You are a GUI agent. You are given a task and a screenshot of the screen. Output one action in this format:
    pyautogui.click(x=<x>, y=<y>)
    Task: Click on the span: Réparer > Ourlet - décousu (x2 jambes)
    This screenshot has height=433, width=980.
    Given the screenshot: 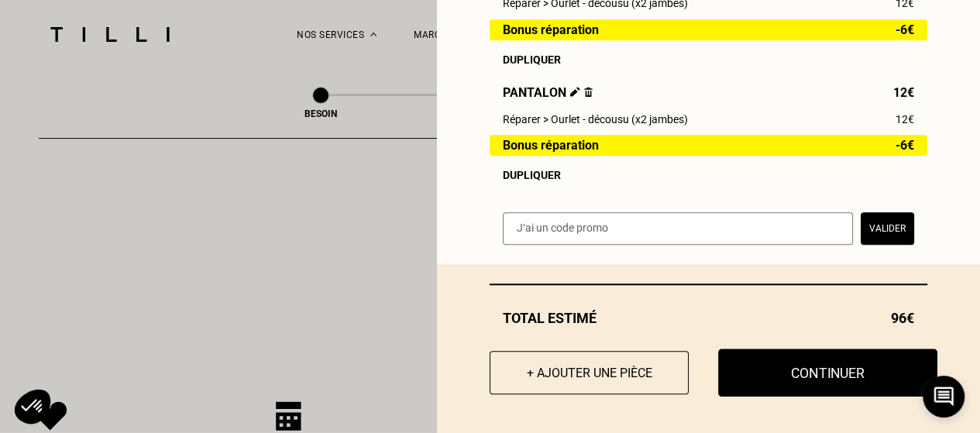 What is the action you would take?
    pyautogui.click(x=595, y=119)
    